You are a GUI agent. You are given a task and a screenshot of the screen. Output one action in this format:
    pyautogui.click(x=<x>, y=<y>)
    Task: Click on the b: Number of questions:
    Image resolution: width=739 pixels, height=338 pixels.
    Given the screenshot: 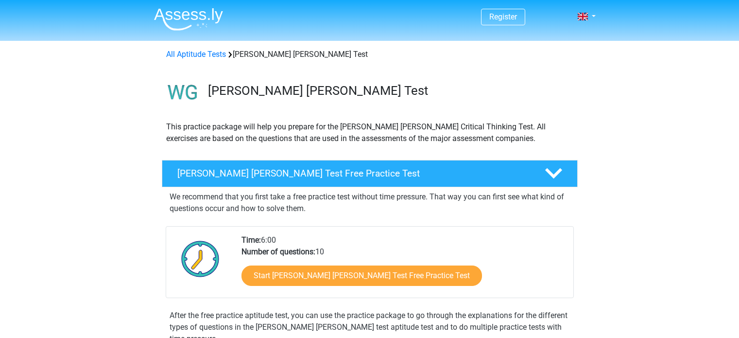 What is the action you would take?
    pyautogui.click(x=279, y=251)
    